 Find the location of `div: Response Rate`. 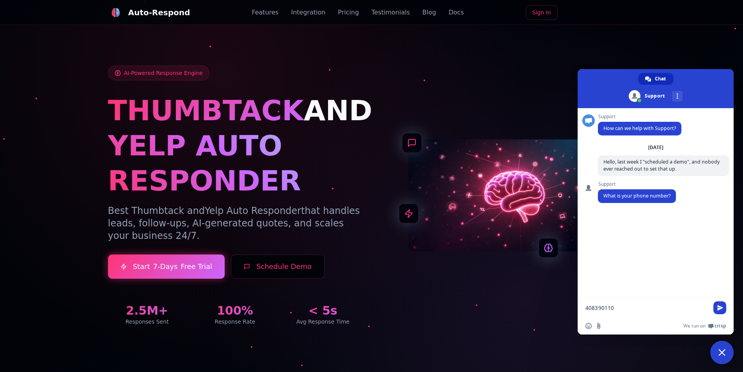

div: Response Rate is located at coordinates (235, 322).